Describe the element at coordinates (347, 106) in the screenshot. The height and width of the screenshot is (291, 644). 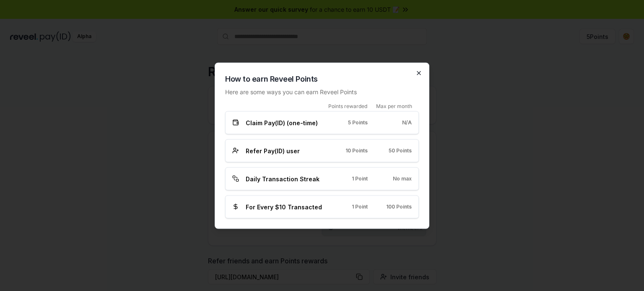
I see `span: Points rewarded` at that location.